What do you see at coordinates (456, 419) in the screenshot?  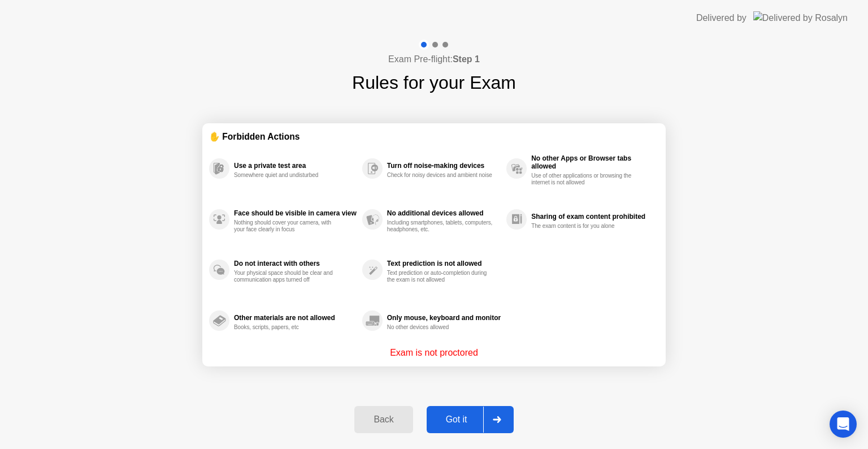 I see `div: Got it` at bounding box center [456, 419].